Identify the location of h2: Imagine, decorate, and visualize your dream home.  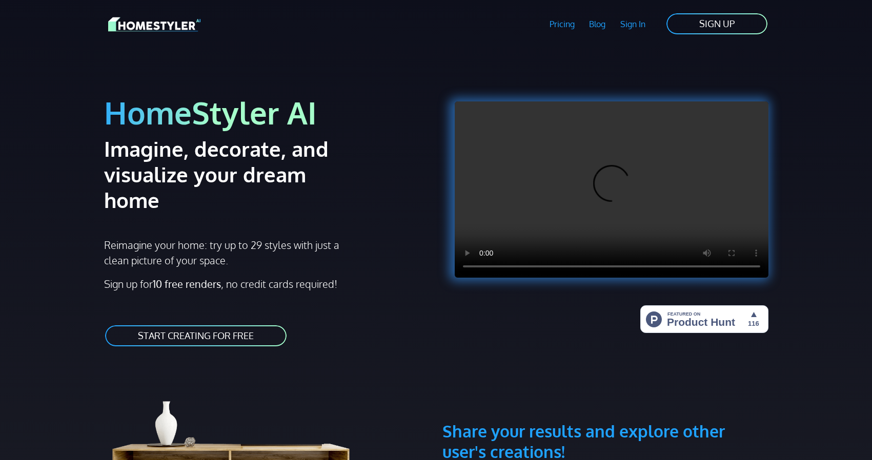
(234, 174).